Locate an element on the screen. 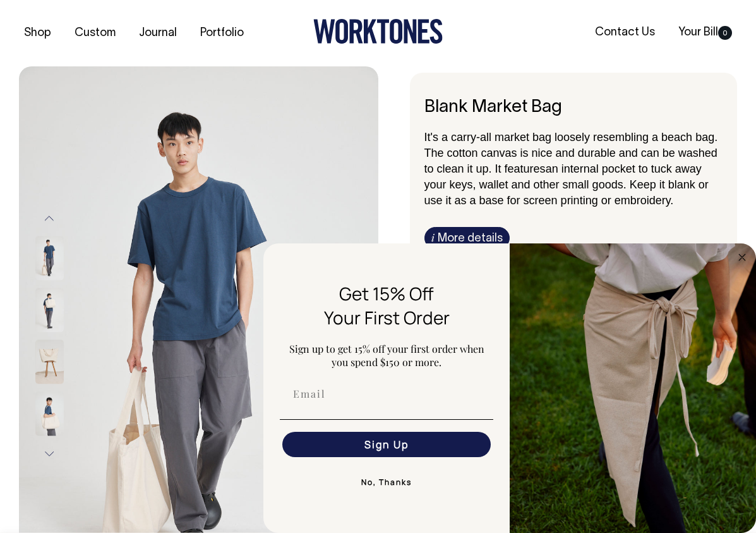 The width and height of the screenshot is (756, 533). h1: Blank Market Bag is located at coordinates (573, 107).